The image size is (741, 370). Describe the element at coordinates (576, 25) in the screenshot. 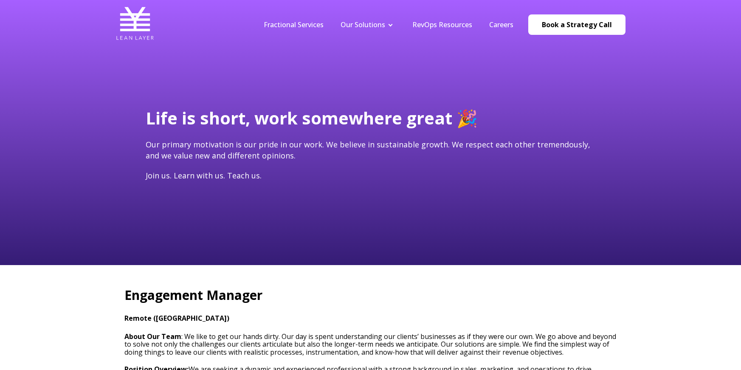

I see `a: Book a Strategy Call` at that location.